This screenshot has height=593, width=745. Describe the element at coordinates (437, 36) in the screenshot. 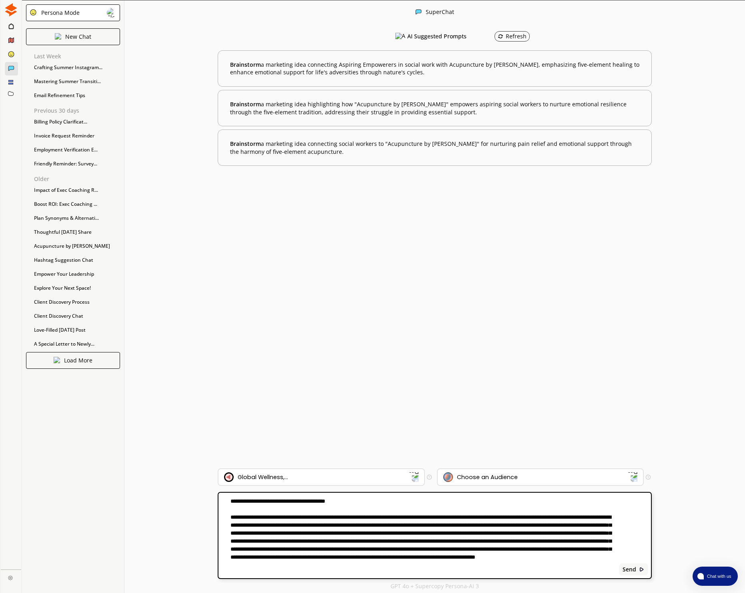

I see `h3: AI Suggested Prompts` at that location.